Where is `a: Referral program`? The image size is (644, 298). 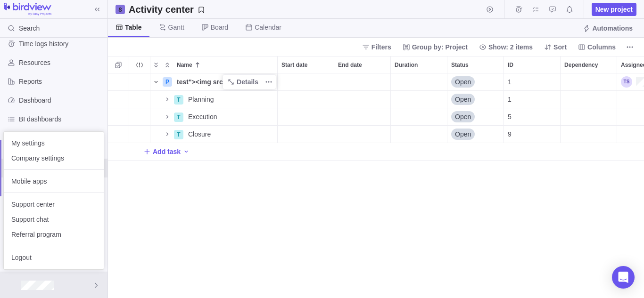
a: Referral program is located at coordinates (54, 234).